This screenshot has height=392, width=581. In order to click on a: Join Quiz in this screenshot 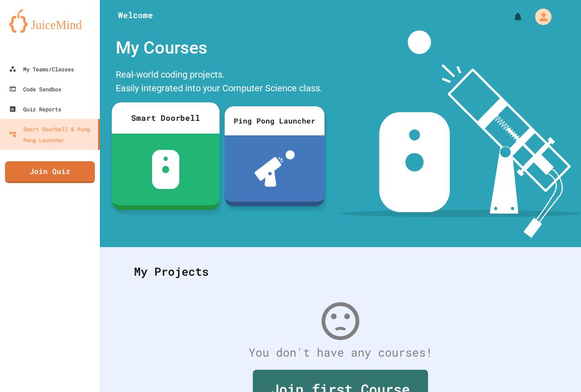, I will do `click(50, 172)`.